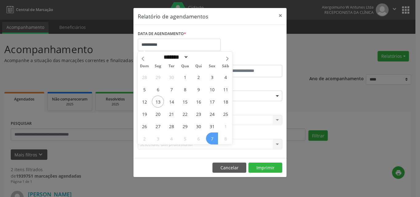  I want to click on h5: Relatório de agendamentos, so click(173, 16).